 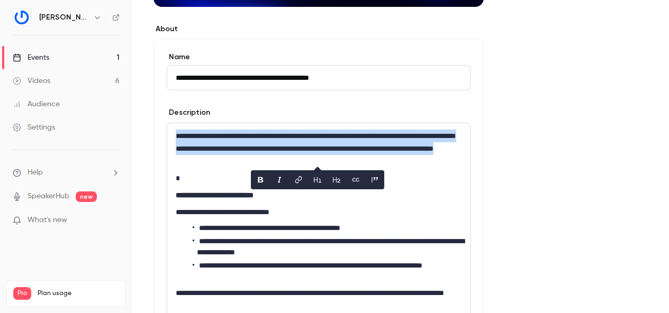 I want to click on span: Help, so click(x=35, y=173).